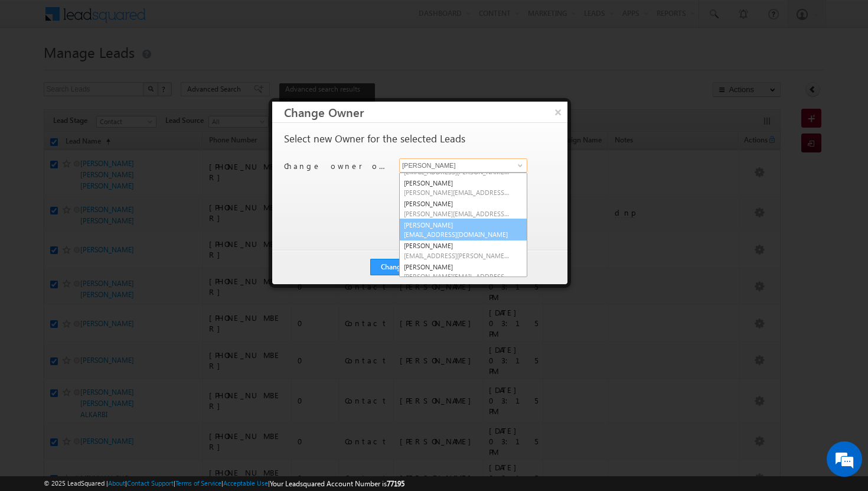  Describe the element at coordinates (35, 70) in the screenshot. I see `img: d_60004797649_company_0_60004797649` at that location.